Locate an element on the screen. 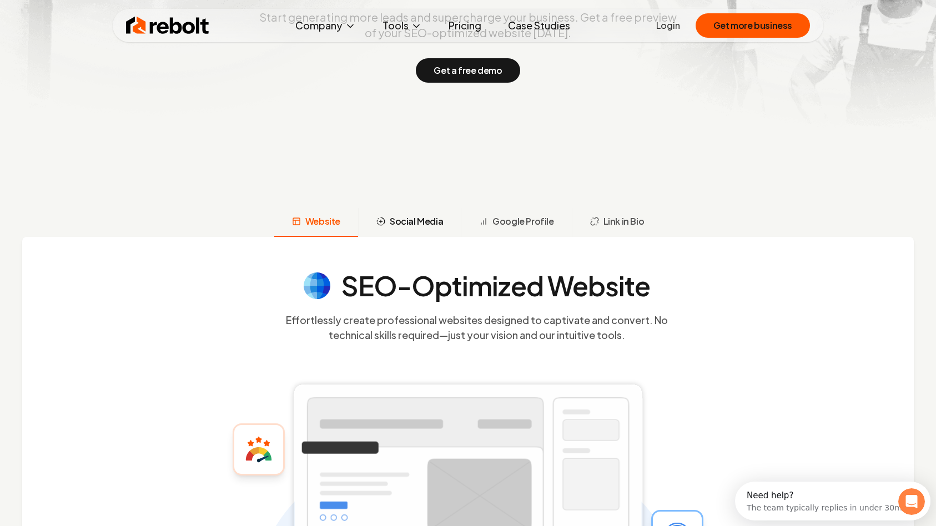 Image resolution: width=936 pixels, height=526 pixels. button: Company is located at coordinates (325, 26).